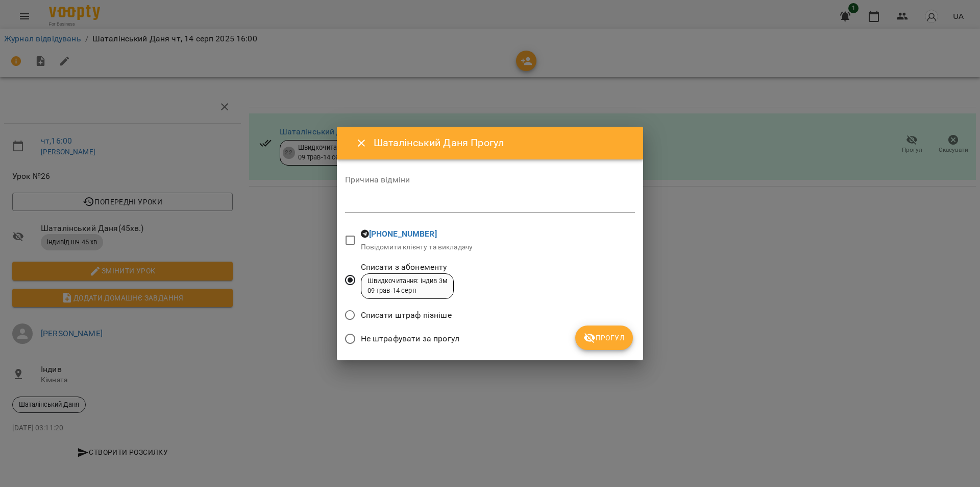  I want to click on span: Прогул, so click(604, 338).